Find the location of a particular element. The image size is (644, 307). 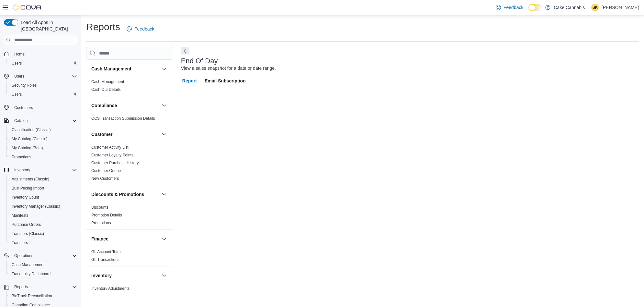

button: Discounts & Promotions is located at coordinates (125, 194).